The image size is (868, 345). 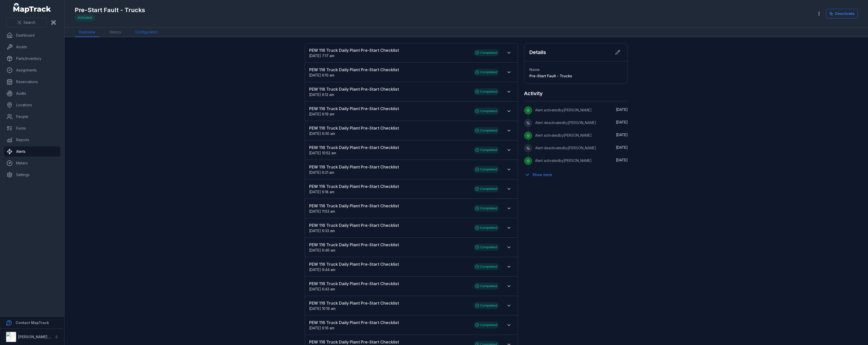 I want to click on span: Pre-Start Fault - Trucks, so click(x=551, y=76).